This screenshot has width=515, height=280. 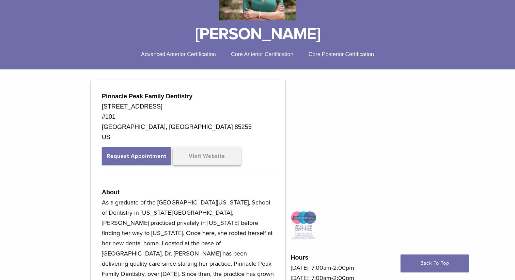 What do you see at coordinates (435, 264) in the screenshot?
I see `a: Back To Top` at bounding box center [435, 264].